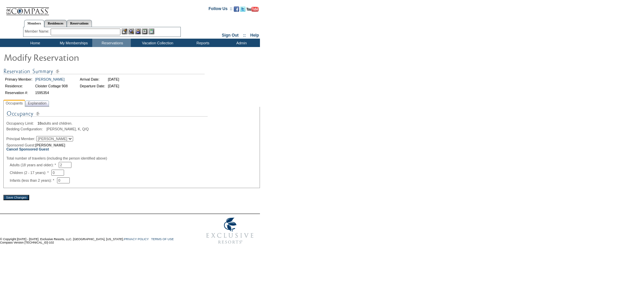 The image size is (644, 306). What do you see at coordinates (27, 8) in the screenshot?
I see `img: Compass Home` at bounding box center [27, 8].